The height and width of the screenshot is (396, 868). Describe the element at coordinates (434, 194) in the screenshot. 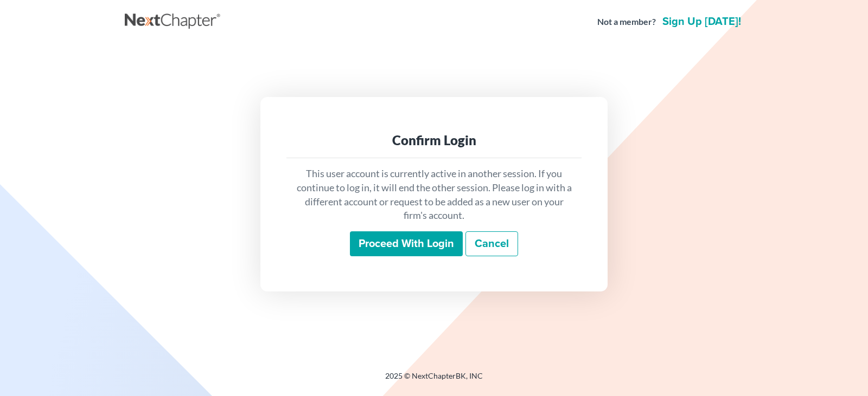

I see `p: This user account is currently active in another session. If you continue to log in, it will end ...` at that location.